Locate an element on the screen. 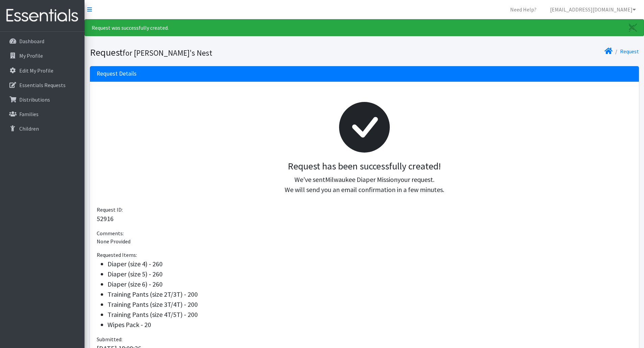 The image size is (644, 348). p: 52916 is located at coordinates (365, 219).